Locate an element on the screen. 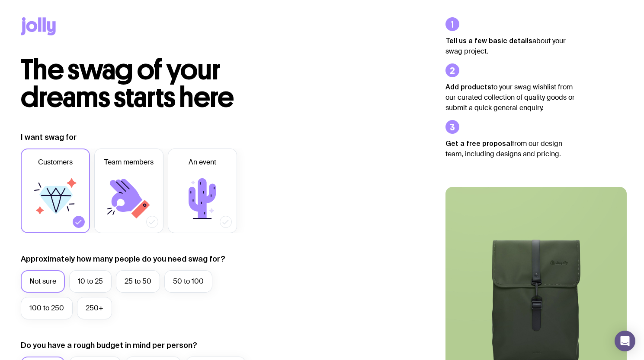 This screenshot has height=360, width=644. label: Approximately how many people do you need swag for? is located at coordinates (123, 259).